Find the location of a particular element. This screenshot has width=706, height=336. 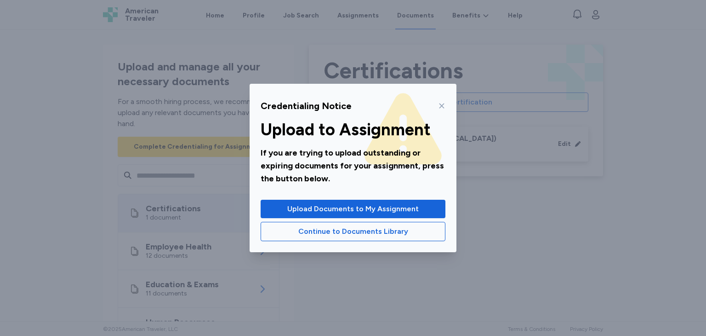

div: Upload to Assignment is located at coordinates (353, 130).